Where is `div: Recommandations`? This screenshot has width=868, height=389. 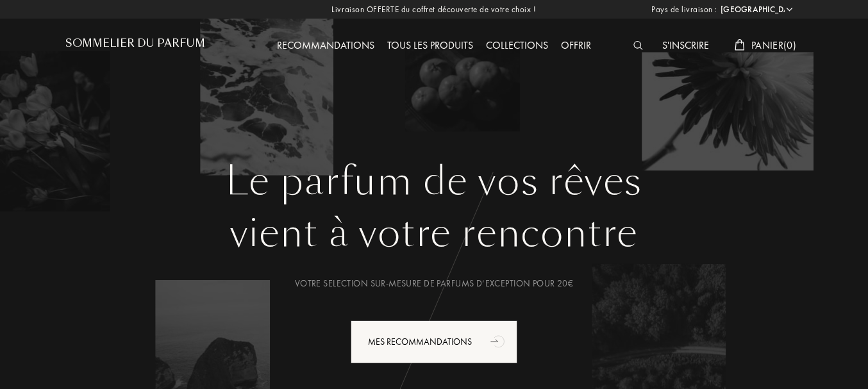 div: Recommandations is located at coordinates (326, 46).